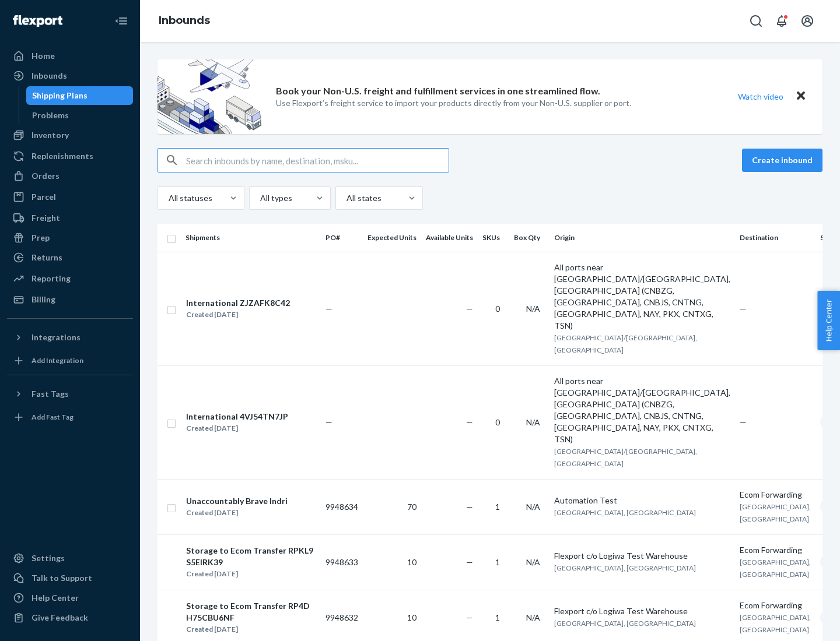  I want to click on th: Destination, so click(775, 238).